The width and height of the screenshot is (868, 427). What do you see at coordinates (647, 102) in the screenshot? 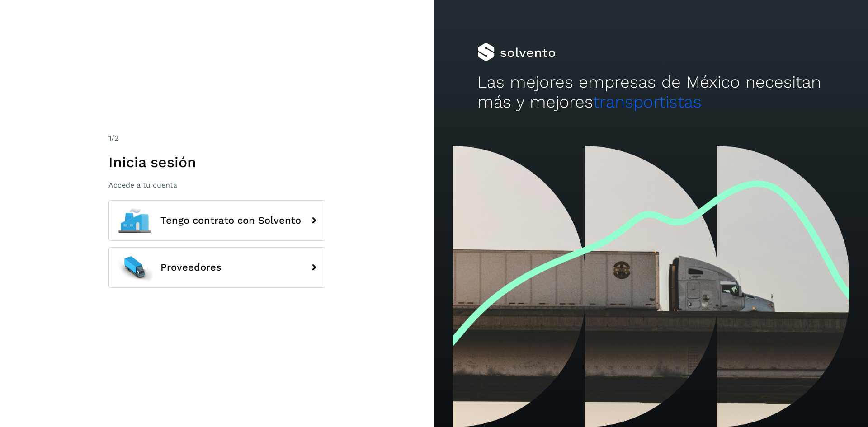
I see `span: transportistas` at bounding box center [647, 102].